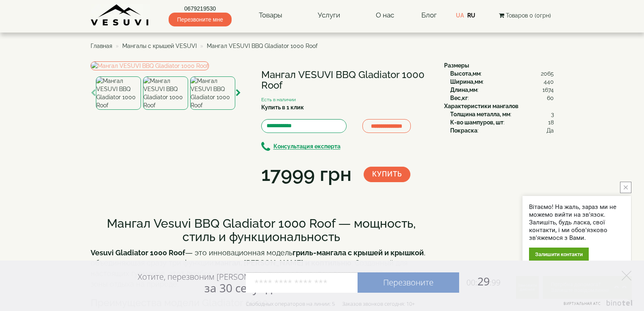 Image resolution: width=644 pixels, height=311 pixels. Describe the element at coordinates (626, 187) in the screenshot. I see `button: close button` at that location.